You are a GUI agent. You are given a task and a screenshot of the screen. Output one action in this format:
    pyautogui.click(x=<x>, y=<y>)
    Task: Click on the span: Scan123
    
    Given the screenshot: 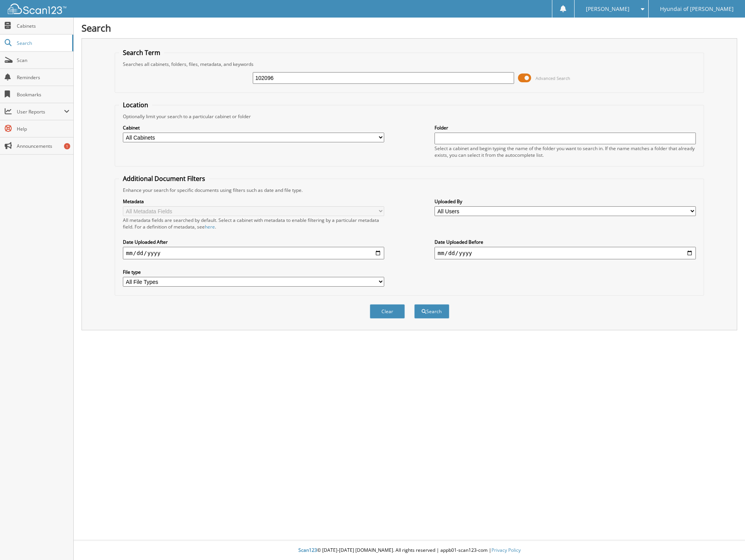 What is the action you would take?
    pyautogui.click(x=308, y=550)
    